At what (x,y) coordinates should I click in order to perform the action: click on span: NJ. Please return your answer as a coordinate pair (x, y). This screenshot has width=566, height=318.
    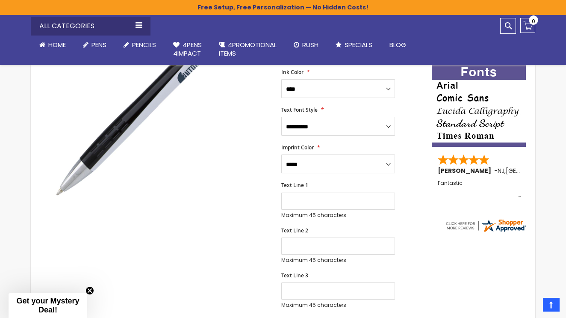
    Looking at the image, I should click on (501, 171).